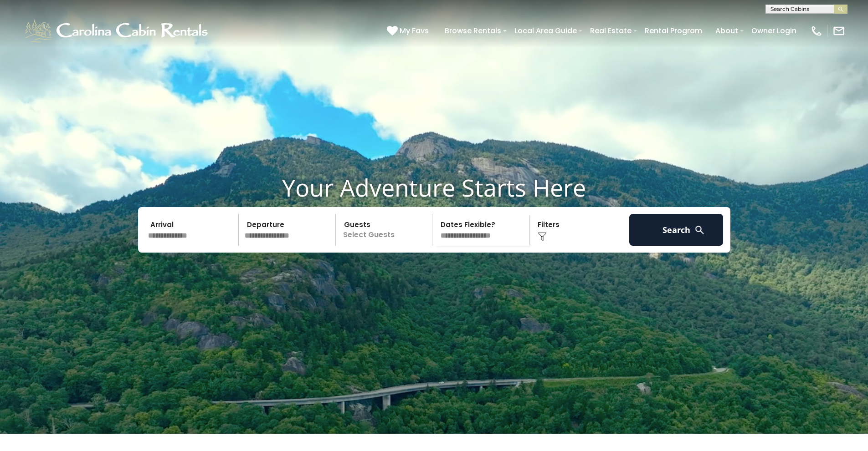 The width and height of the screenshot is (868, 451). What do you see at coordinates (817, 31) in the screenshot?
I see `img: phone-regular-white.png` at bounding box center [817, 31].